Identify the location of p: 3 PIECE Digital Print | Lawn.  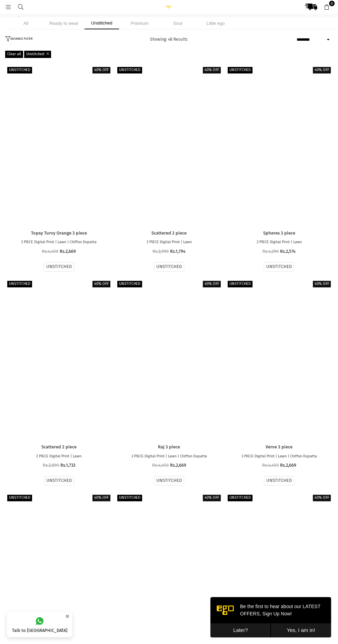
(279, 242).